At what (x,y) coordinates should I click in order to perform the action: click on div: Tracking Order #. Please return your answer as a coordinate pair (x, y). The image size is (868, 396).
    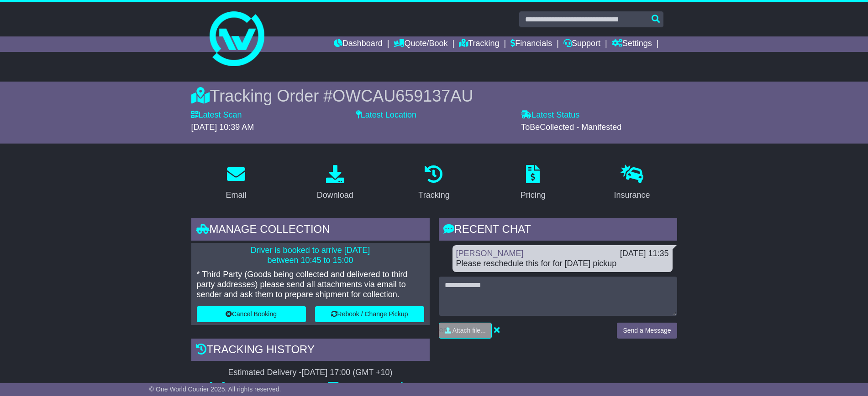
    Looking at the image, I should click on (434, 96).